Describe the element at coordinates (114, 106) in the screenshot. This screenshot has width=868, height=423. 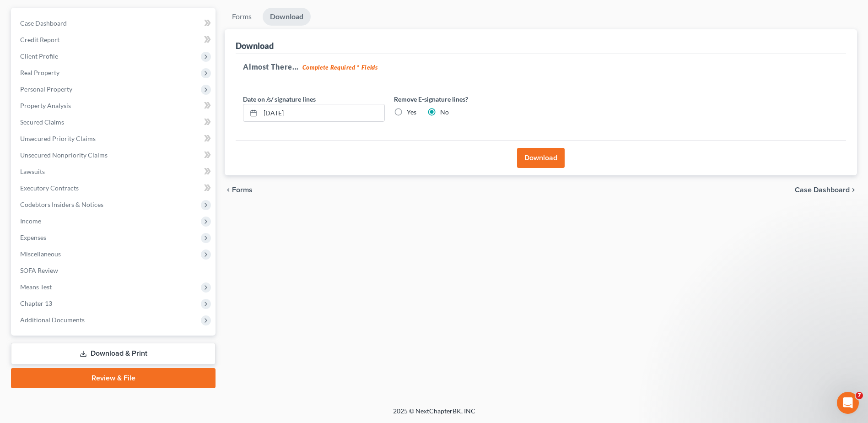
I see `a: Property Analysis` at that location.